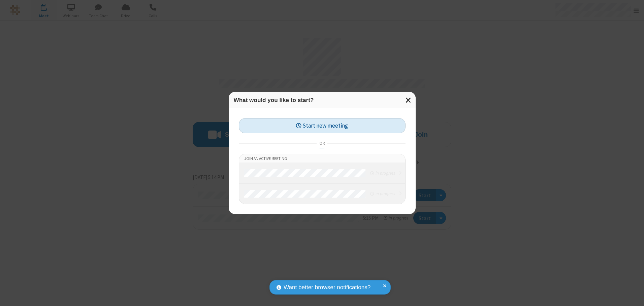 The image size is (644, 306). I want to click on h3: What would you like to start?, so click(322, 100).